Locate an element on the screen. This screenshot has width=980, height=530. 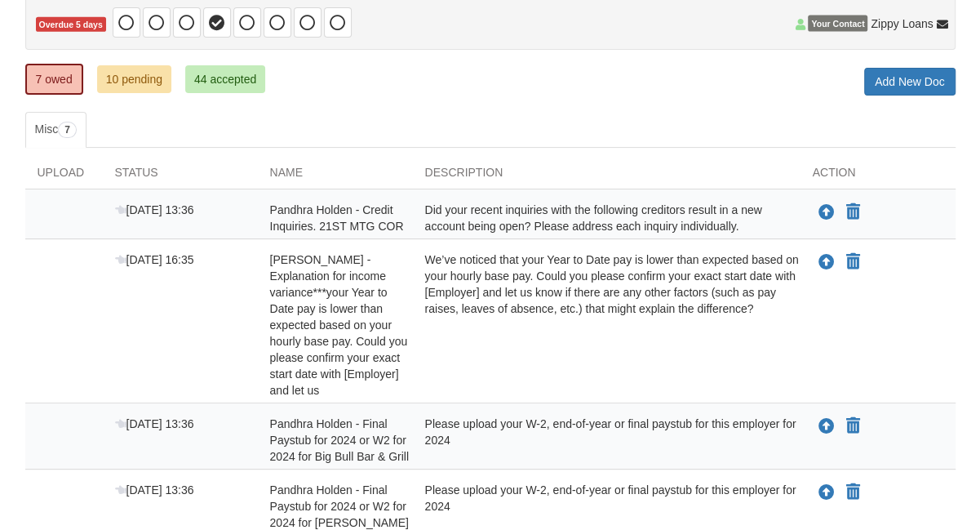
button: Declare Pandhra Holden - Credit Inquiries. 21ST MTG COR not applicable is located at coordinates (853, 213).